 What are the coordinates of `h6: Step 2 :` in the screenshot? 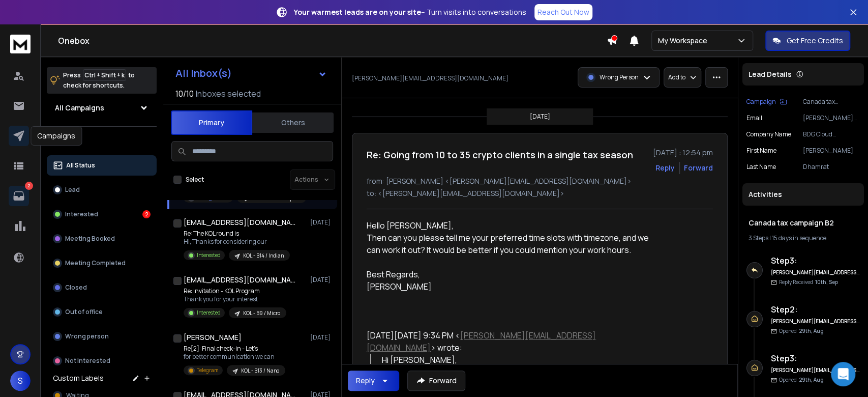 It's located at (815, 309).